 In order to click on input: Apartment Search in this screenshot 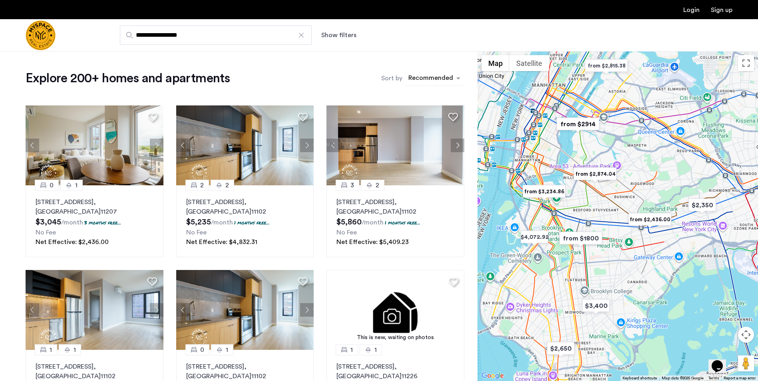, I will do `click(216, 35)`.